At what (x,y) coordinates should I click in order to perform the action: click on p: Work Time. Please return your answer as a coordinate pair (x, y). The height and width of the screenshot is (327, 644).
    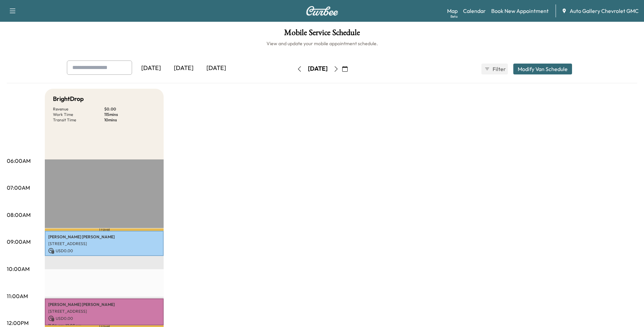
    Looking at the image, I should click on (78, 114).